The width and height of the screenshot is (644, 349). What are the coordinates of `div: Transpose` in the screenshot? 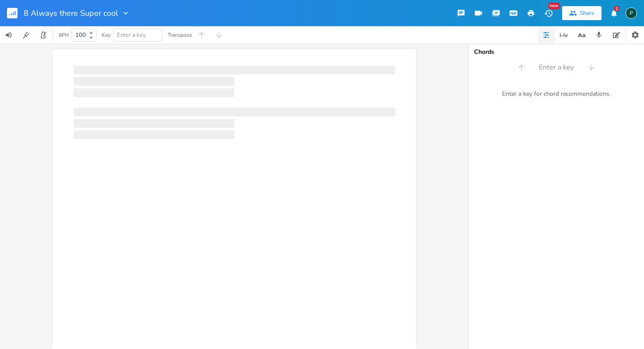 It's located at (180, 35).